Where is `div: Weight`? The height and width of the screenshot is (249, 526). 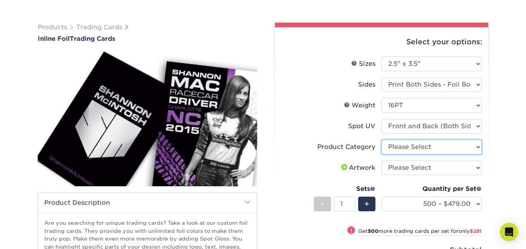 div: Weight is located at coordinates (359, 105).